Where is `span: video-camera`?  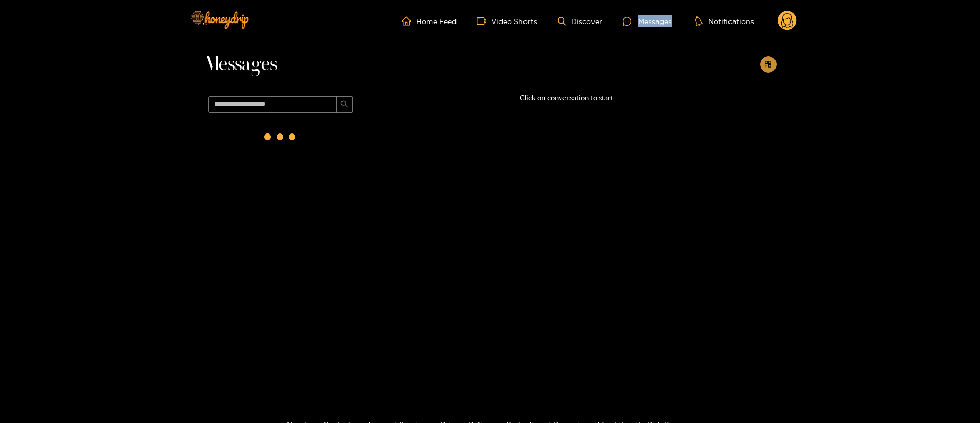 span: video-camera is located at coordinates (484, 21).